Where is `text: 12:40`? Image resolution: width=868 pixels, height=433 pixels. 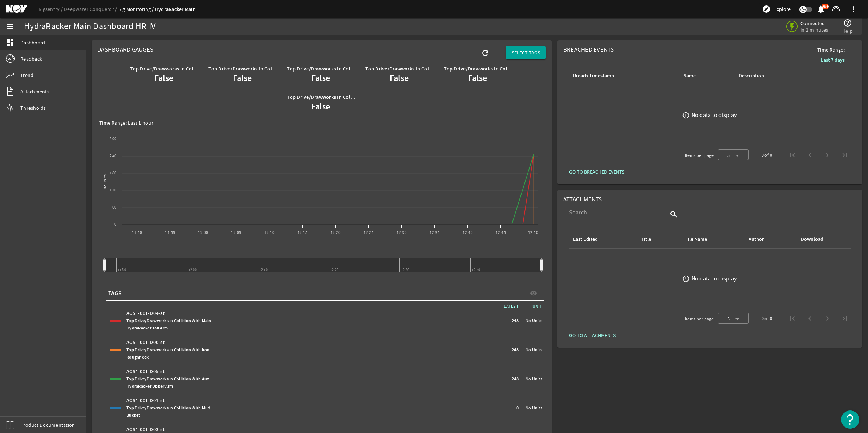
text: 12:40 is located at coordinates (468, 232).